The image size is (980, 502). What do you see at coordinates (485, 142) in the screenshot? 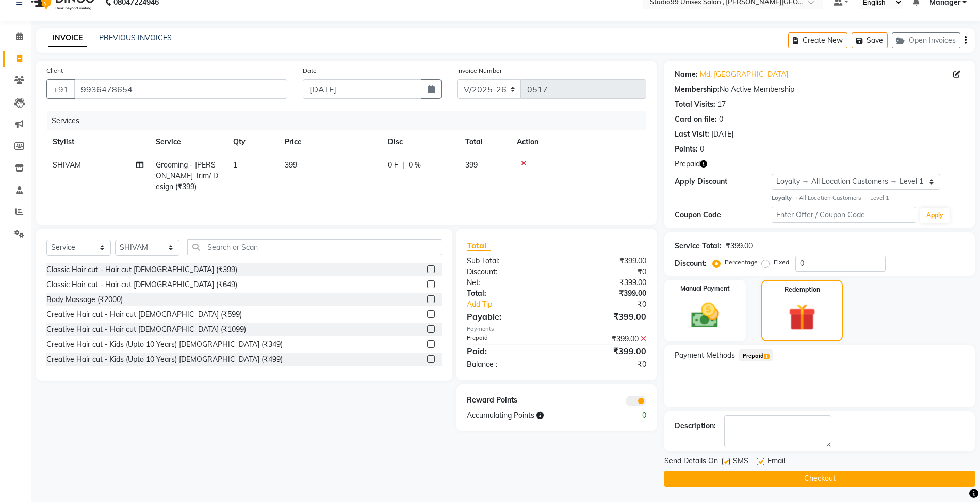
I see `th: Total` at bounding box center [485, 142].